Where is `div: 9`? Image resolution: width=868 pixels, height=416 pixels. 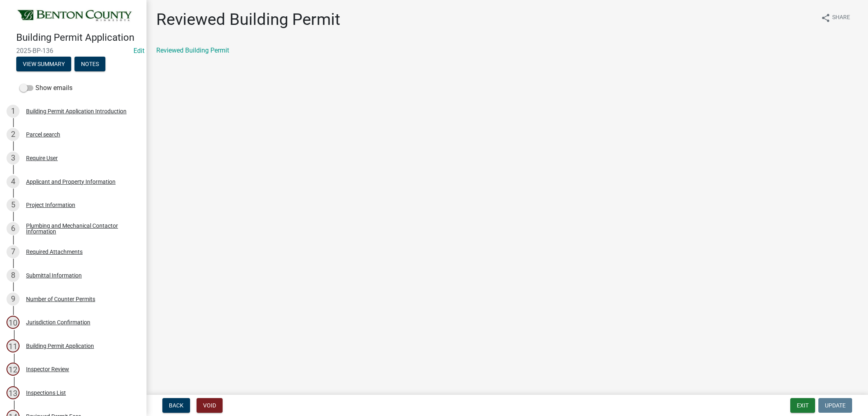 div: 9 is located at coordinates (13, 299).